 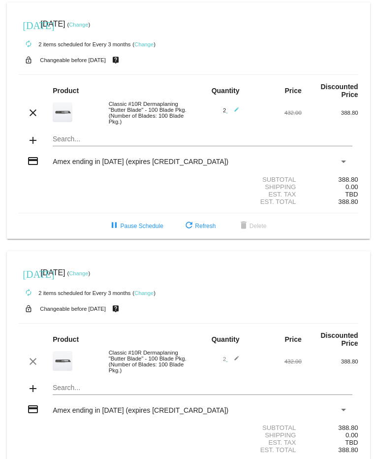 What do you see at coordinates (226, 339) in the screenshot?
I see `strong: Quantity` at bounding box center [226, 339].